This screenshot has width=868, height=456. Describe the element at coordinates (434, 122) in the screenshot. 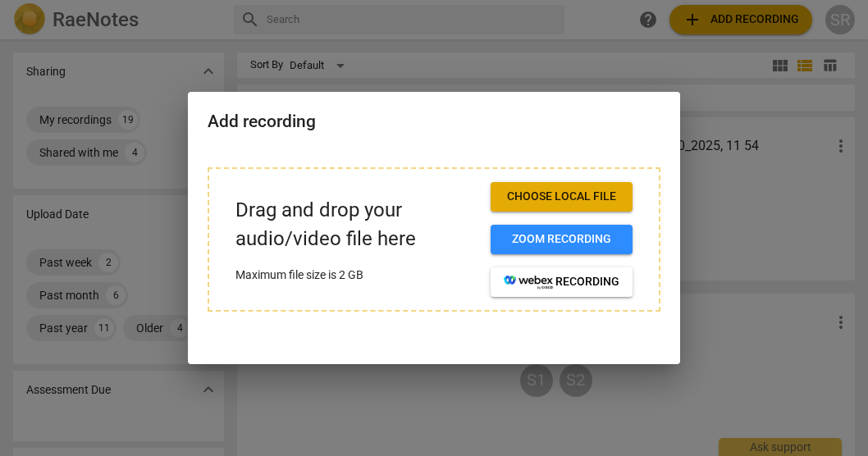

I see `h2: Add recording` at that location.